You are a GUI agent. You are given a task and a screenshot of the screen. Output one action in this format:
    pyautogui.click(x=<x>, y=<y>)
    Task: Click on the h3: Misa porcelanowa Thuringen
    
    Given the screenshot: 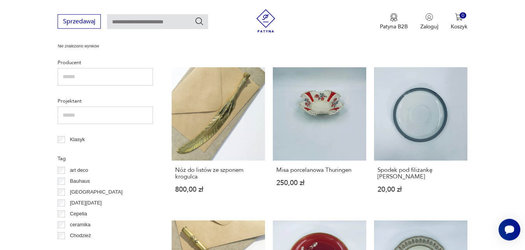 What is the action you would take?
    pyautogui.click(x=320, y=170)
    